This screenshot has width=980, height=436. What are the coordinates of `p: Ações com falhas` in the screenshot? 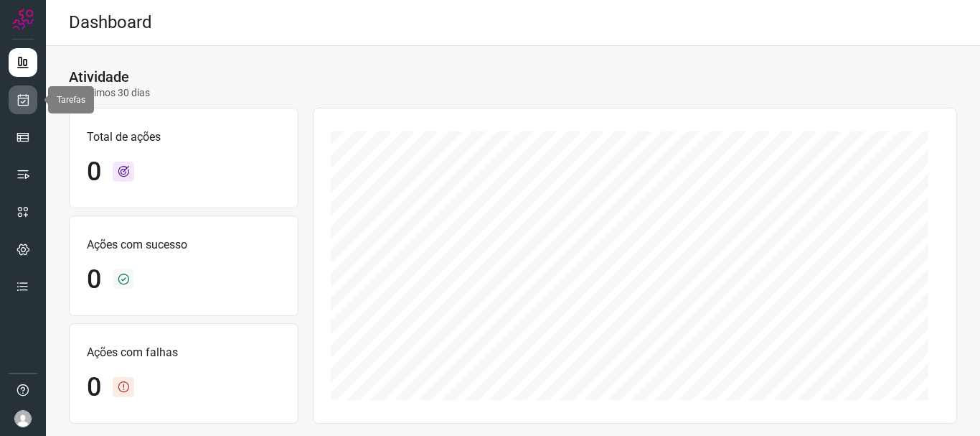 It's located at (184, 352).